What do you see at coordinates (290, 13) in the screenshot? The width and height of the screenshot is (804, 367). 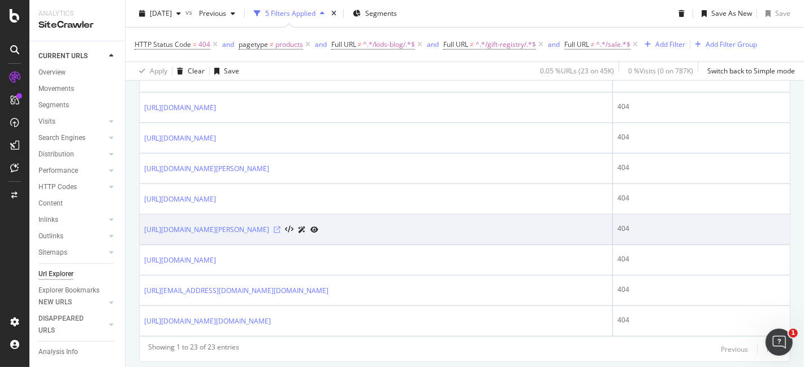 I see `div: 5 Filters Applied` at bounding box center [290, 13].